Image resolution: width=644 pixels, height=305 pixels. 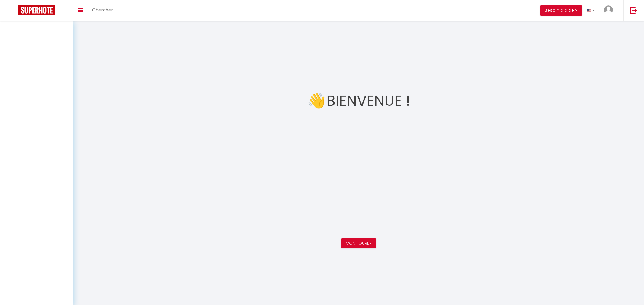 I want to click on button: Configurer, so click(x=359, y=244).